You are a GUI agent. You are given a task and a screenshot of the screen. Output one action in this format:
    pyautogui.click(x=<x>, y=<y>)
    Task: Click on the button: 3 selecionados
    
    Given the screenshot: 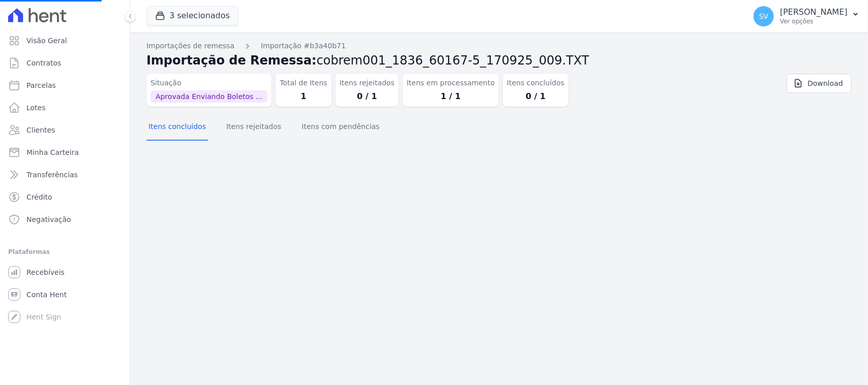 What is the action you would take?
    pyautogui.click(x=192, y=16)
    